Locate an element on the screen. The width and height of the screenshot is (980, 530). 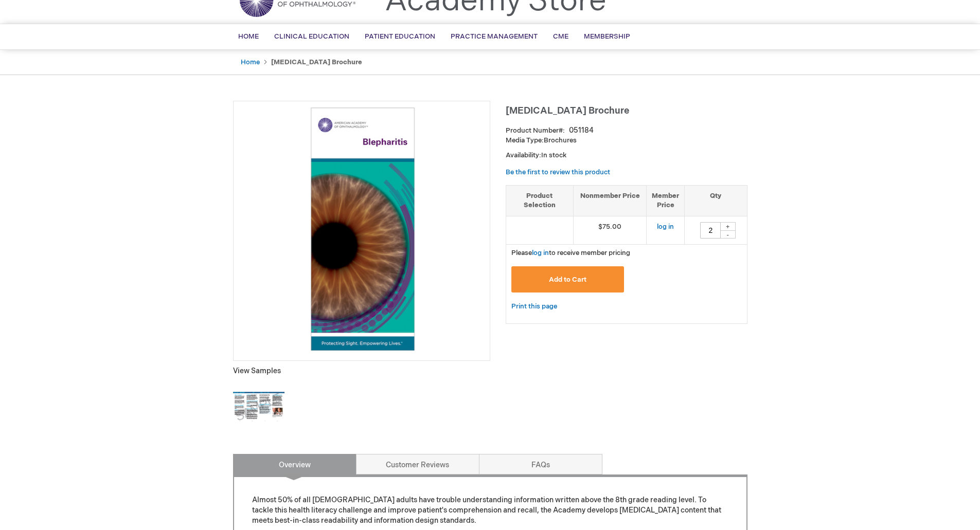
span: Practice Management is located at coordinates (494, 37).